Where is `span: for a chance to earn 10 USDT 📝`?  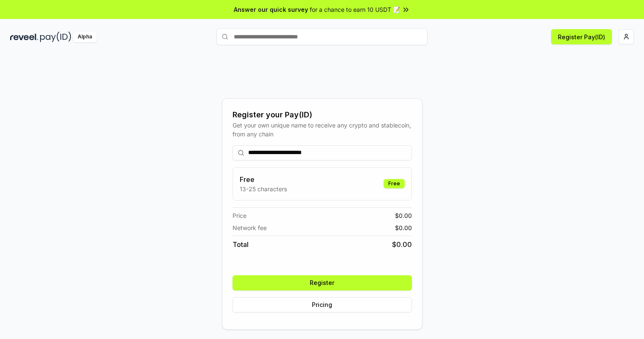
span: for a chance to earn 10 USDT 📝 is located at coordinates (355, 9).